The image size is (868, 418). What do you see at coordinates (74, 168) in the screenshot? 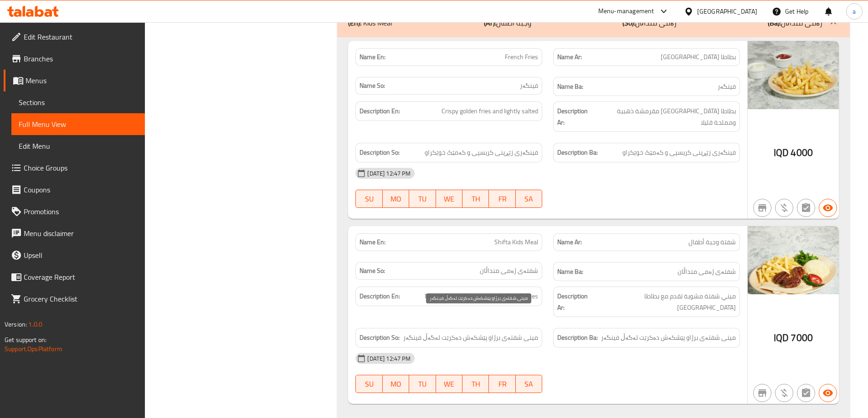
I see `a: Choice Groups` at bounding box center [74, 168].